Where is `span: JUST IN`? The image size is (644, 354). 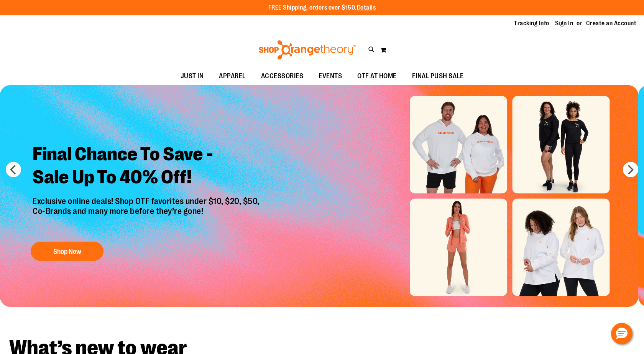
span: JUST IN is located at coordinates (192, 76).